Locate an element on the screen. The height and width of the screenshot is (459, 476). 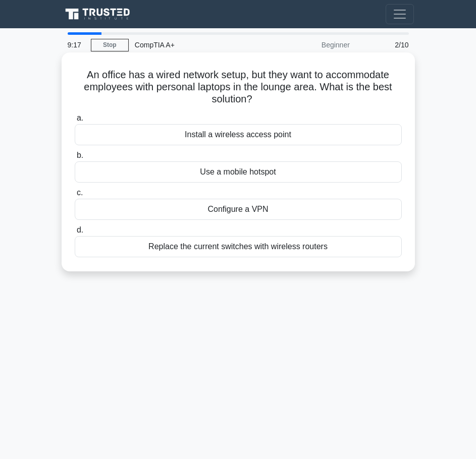
a: Stop is located at coordinates (110, 45).